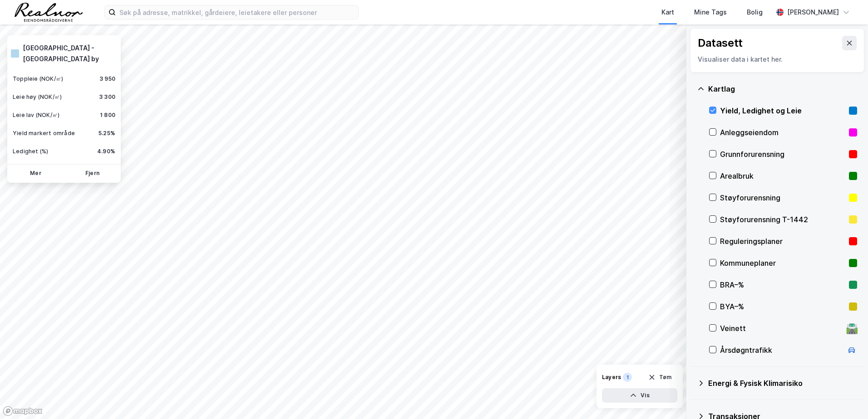 The image size is (868, 419). What do you see at coordinates (782, 154) in the screenshot?
I see `div: Grunnforurensning` at bounding box center [782, 154].